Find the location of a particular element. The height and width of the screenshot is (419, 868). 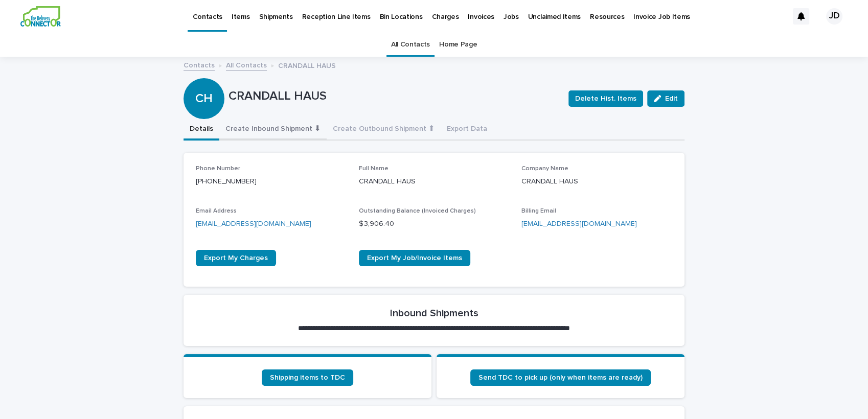

button: Edit is located at coordinates (666, 99).